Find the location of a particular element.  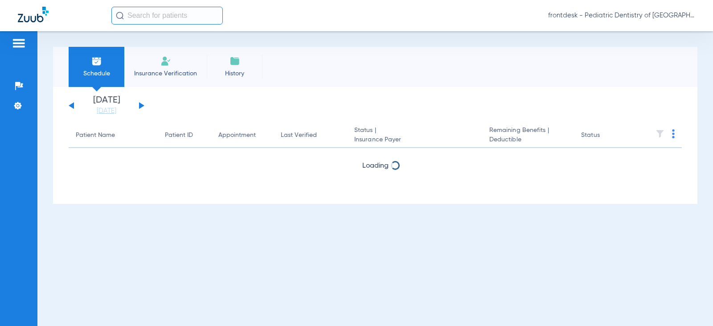

img: hamburger-icon is located at coordinates (19, 43).